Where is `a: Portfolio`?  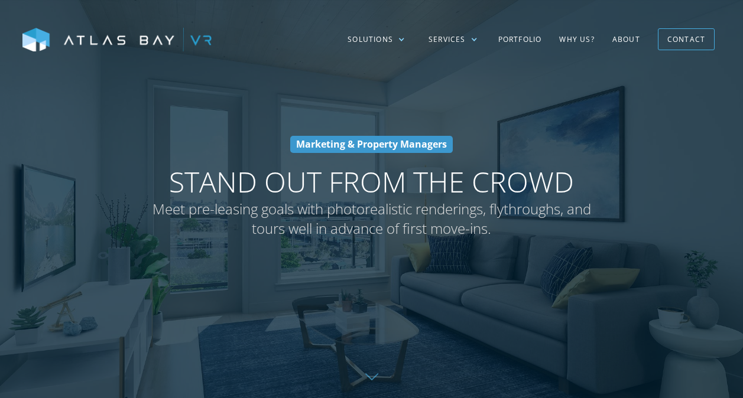 a: Portfolio is located at coordinates (520, 40).